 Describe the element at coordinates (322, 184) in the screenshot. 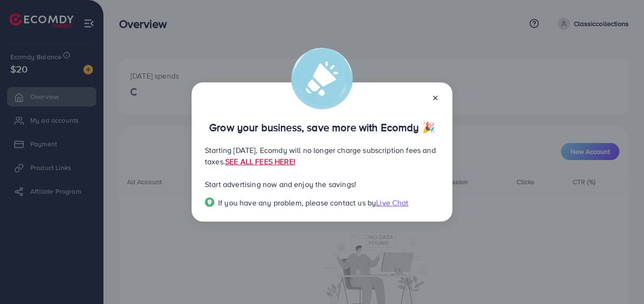

I see `p: Start advertising now and enjoy the savings!` at that location.